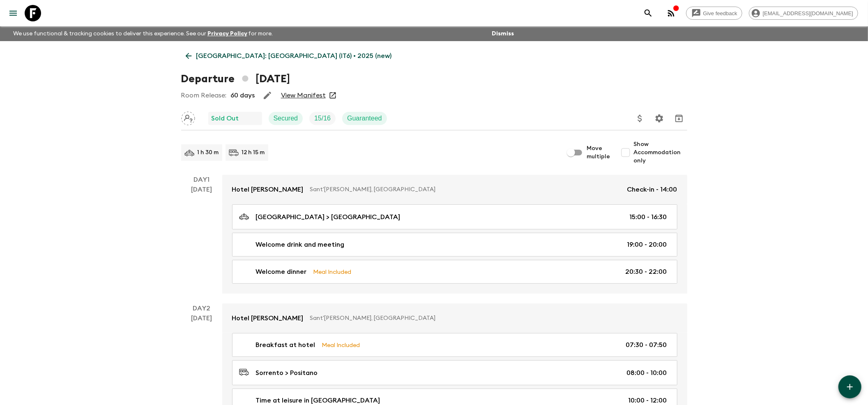  I want to click on p: 60 days, so click(243, 95).